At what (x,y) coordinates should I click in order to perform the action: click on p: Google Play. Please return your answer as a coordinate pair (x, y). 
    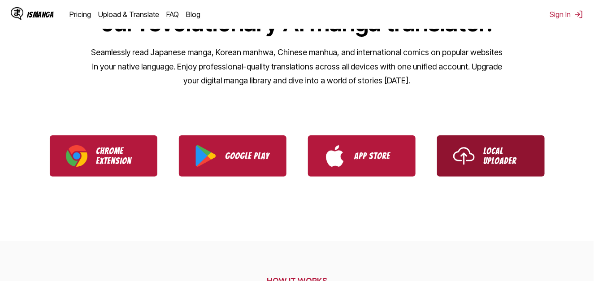
    Looking at the image, I should click on (248, 156).